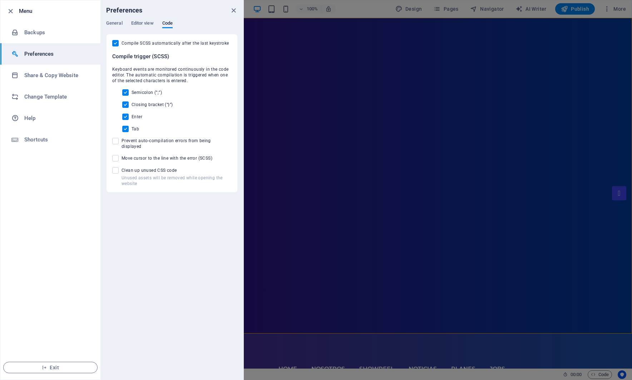  Describe the element at coordinates (135, 129) in the screenshot. I see `span: Tab` at that location.